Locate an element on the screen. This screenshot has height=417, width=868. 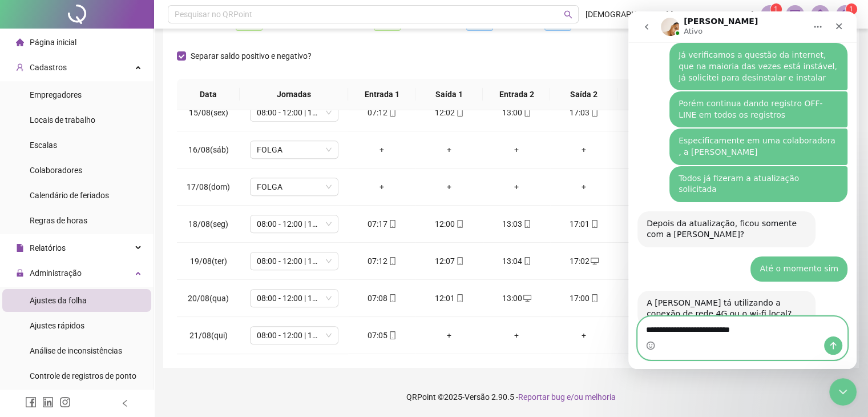
span: notification is located at coordinates (770, 14).